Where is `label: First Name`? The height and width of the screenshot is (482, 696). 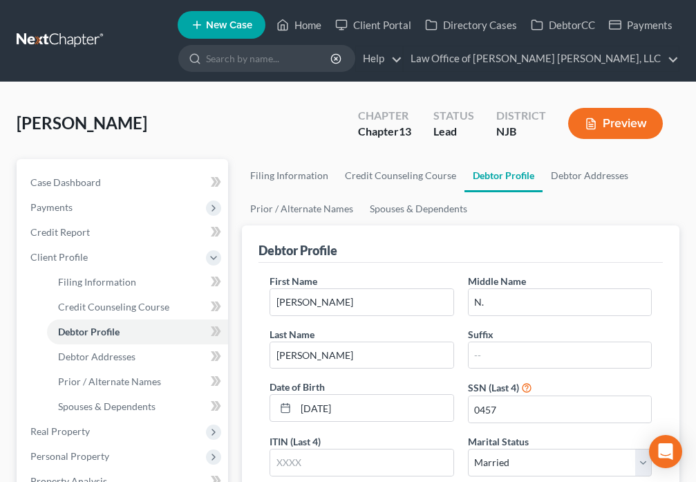 label: First Name is located at coordinates (293, 281).